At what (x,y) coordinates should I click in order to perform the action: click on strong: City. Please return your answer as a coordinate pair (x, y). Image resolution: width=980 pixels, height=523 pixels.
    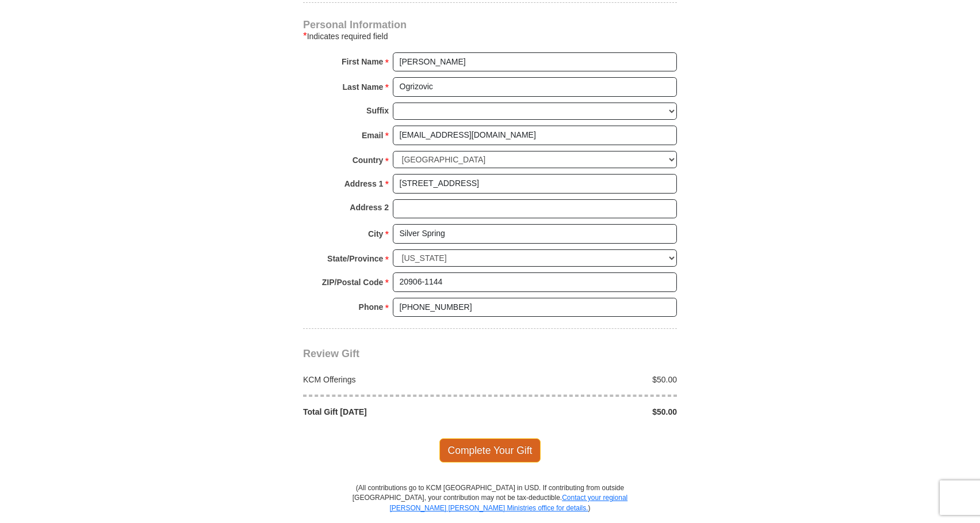
    Looking at the image, I should click on (376, 234).